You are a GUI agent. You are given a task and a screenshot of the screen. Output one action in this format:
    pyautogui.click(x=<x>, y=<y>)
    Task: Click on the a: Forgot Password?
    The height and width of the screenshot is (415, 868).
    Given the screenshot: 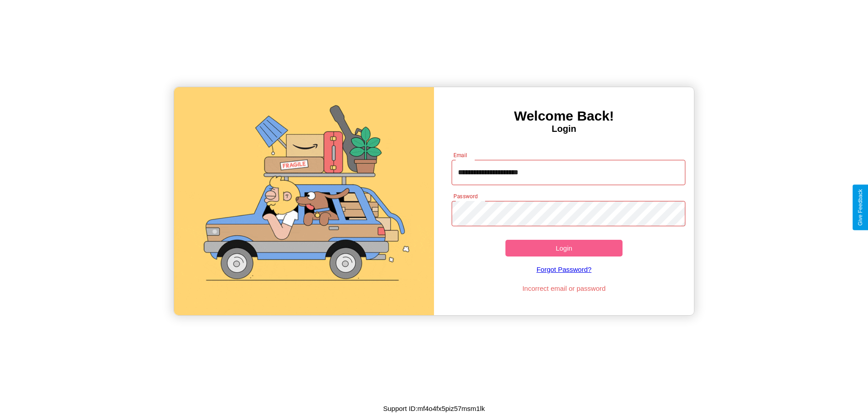 What is the action you would take?
    pyautogui.click(x=564, y=269)
    